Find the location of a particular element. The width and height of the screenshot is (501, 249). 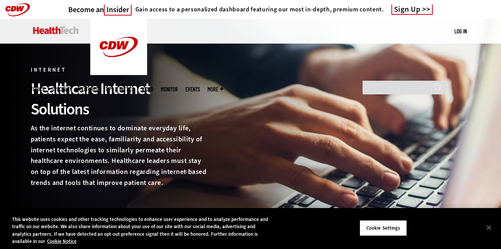

a: More information about your privacy is located at coordinates (62, 241).